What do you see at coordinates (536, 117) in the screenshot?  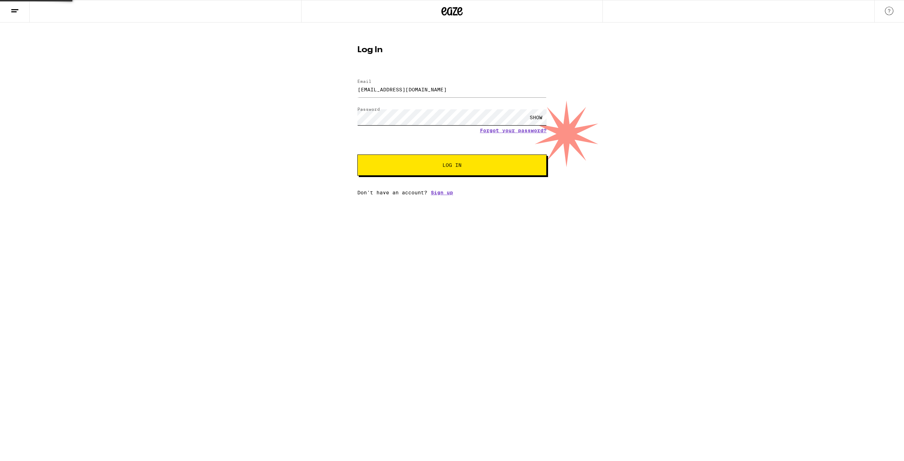 I see `div: SHOW` at bounding box center [536, 117].